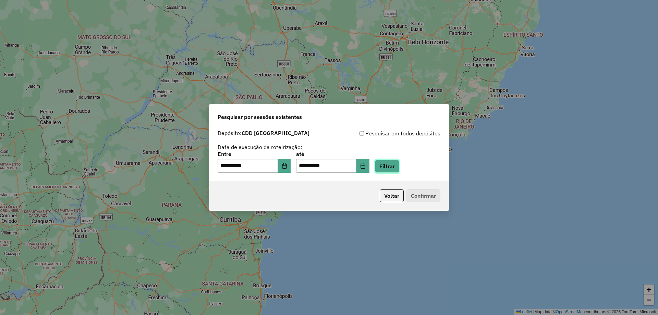 The image size is (658, 315). Describe the element at coordinates (384, 133) in the screenshot. I see `div: Pesquisar em todos depósitos` at that location.